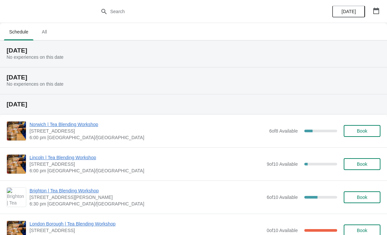 The image size is (387, 235). Describe the element at coordinates (19, 32) in the screenshot. I see `span: Schedule` at that location.